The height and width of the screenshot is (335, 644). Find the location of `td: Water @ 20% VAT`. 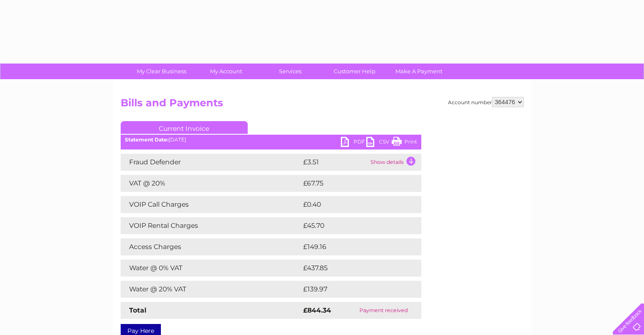

td: Water @ 20% VAT is located at coordinates (211, 289).